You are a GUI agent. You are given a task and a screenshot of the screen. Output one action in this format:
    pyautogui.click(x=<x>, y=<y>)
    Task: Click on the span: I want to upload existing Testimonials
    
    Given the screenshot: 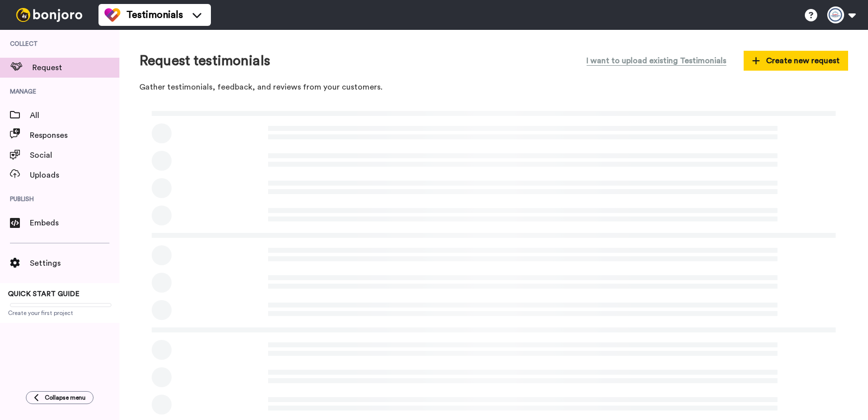 What is the action you would take?
    pyautogui.click(x=656, y=60)
    